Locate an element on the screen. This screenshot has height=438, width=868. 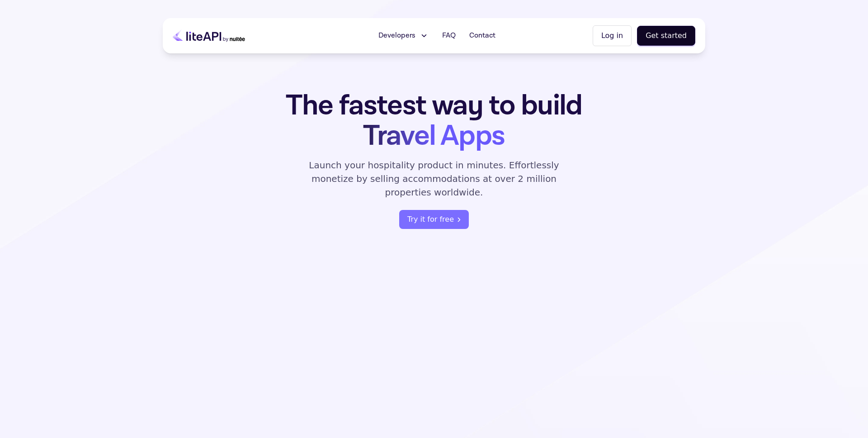
span: FAQ is located at coordinates (449, 36).